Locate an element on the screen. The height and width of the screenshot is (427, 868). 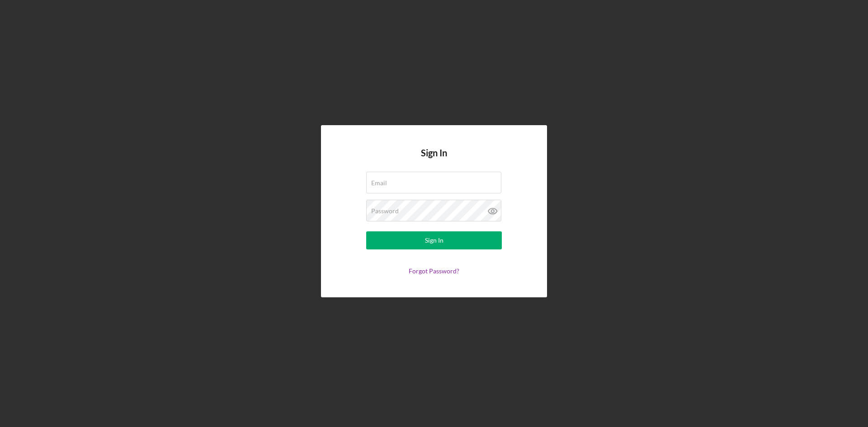
a: Forgot Password? is located at coordinates (434, 270).